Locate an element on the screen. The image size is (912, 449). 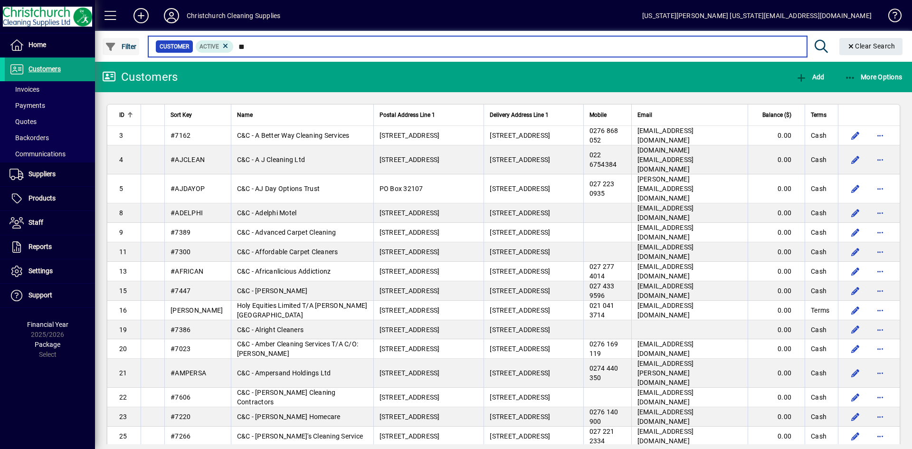
button: Add is located at coordinates (810, 77).